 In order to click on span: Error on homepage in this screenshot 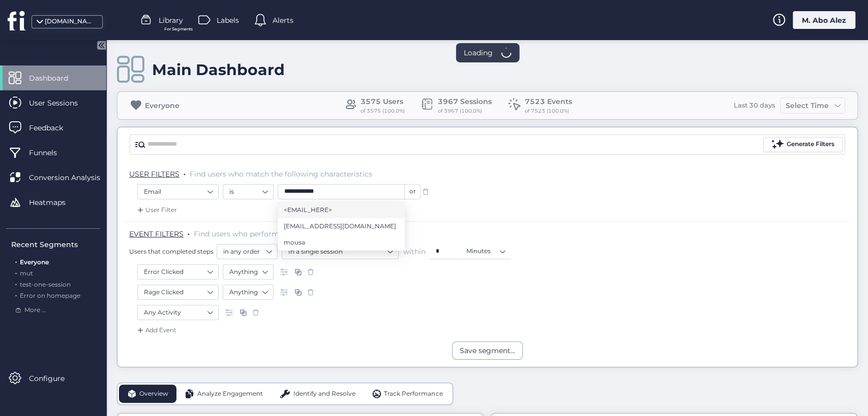, I will do `click(50, 296)`.